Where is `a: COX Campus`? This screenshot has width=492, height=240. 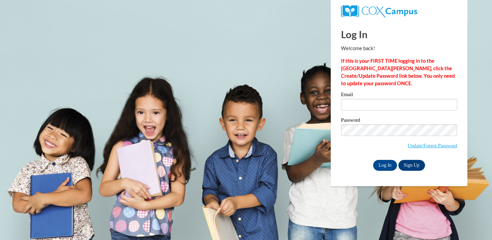 a: COX Campus is located at coordinates (379, 11).